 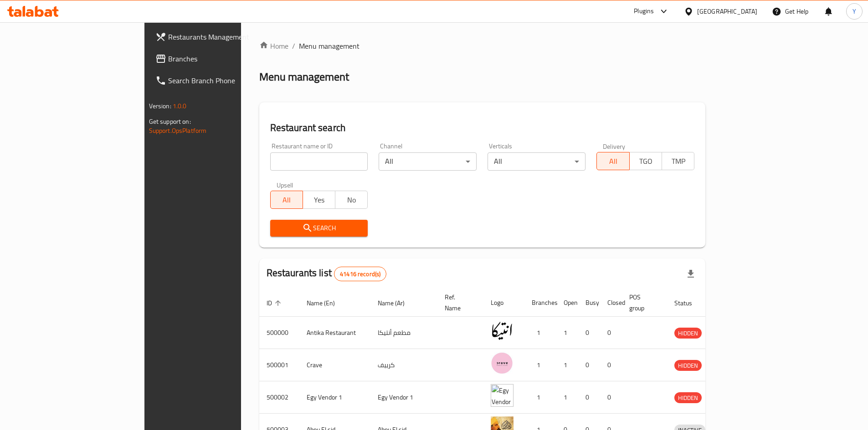 What do you see at coordinates (502, 331) in the screenshot?
I see `img: Antika Restaurant` at bounding box center [502, 331].